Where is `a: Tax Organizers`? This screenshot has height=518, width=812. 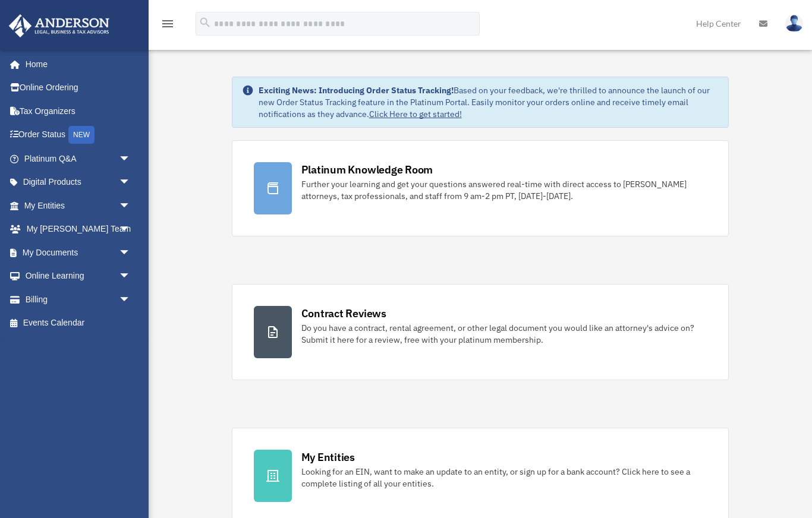
a: Tax Organizers is located at coordinates (78, 112).